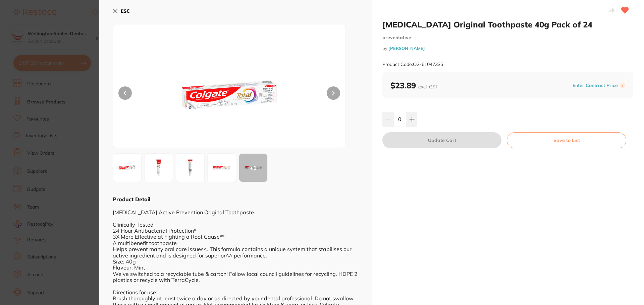 The height and width of the screenshot is (305, 644). What do you see at coordinates (121, 11) in the screenshot?
I see `button: ESC` at bounding box center [121, 11].